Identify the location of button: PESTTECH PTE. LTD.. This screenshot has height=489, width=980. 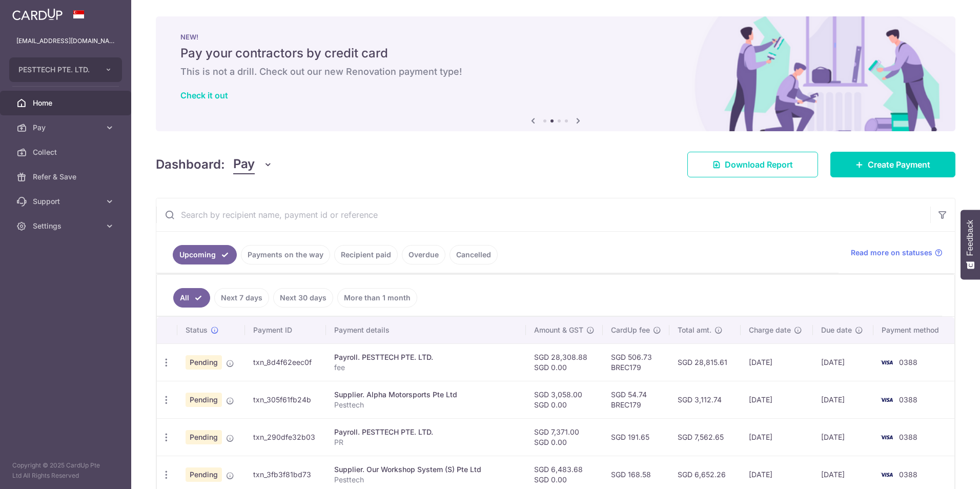
(66, 70).